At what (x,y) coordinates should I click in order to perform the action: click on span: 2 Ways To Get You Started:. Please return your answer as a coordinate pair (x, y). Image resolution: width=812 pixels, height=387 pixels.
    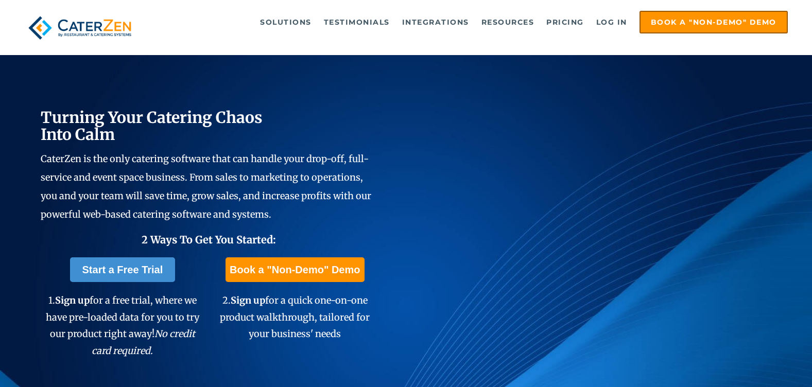
    Looking at the image, I should click on (208, 239).